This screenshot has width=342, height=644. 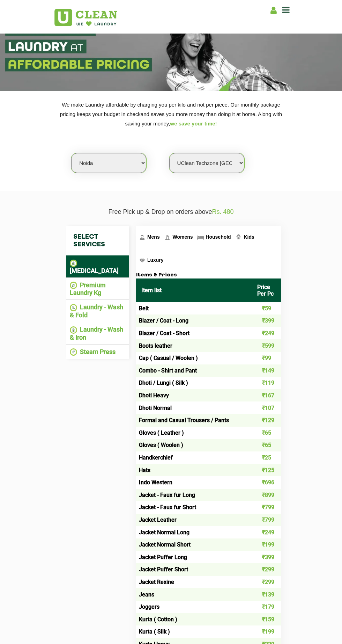 I want to click on td: Combo - Shirt and Pant, so click(x=194, y=371).